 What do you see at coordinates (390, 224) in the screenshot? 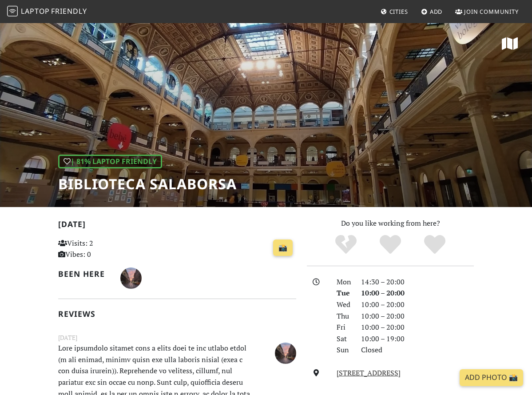
I see `p: Do you like working from here?` at bounding box center [390, 224].